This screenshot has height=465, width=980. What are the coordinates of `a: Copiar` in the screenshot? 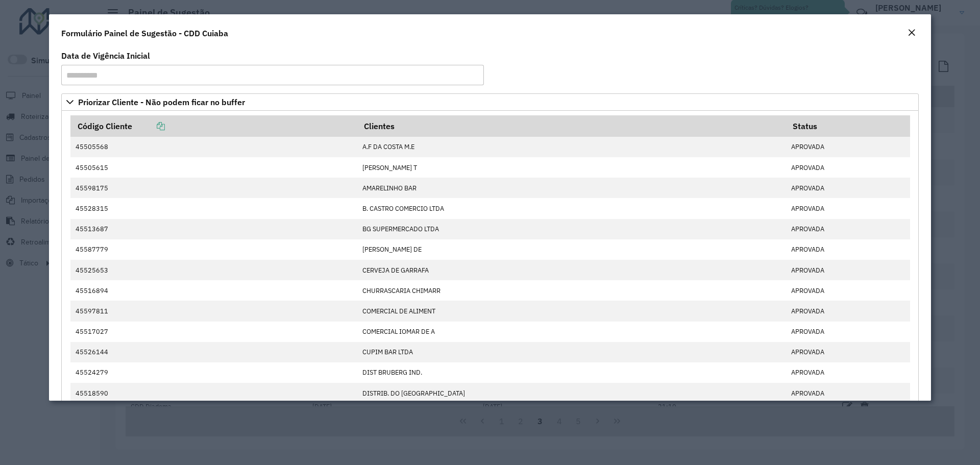 It's located at (148, 126).